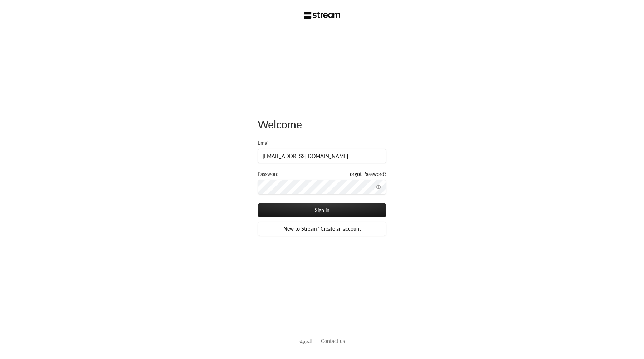 Image resolution: width=644 pixels, height=359 pixels. I want to click on button: Contact us, so click(333, 341).